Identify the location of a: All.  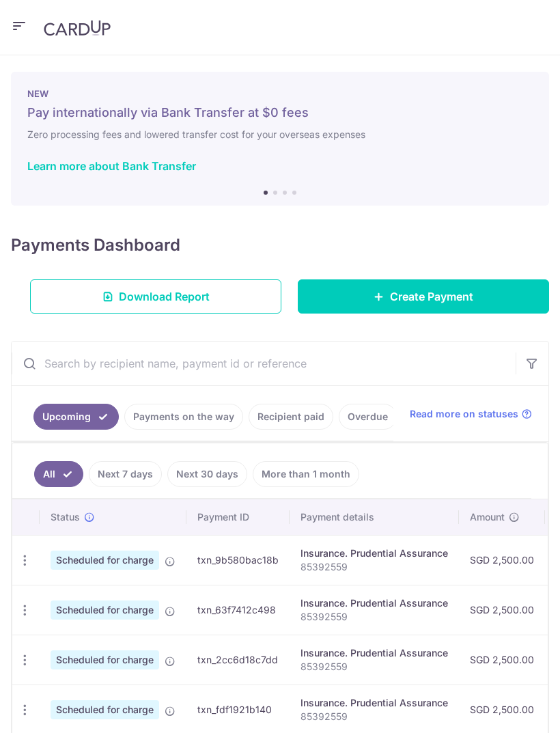
(58, 475).